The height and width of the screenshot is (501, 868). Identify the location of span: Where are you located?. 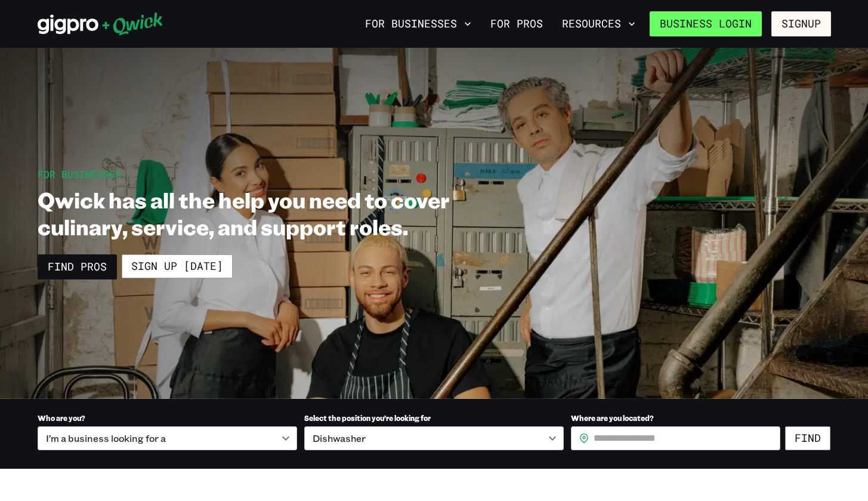
(612, 418).